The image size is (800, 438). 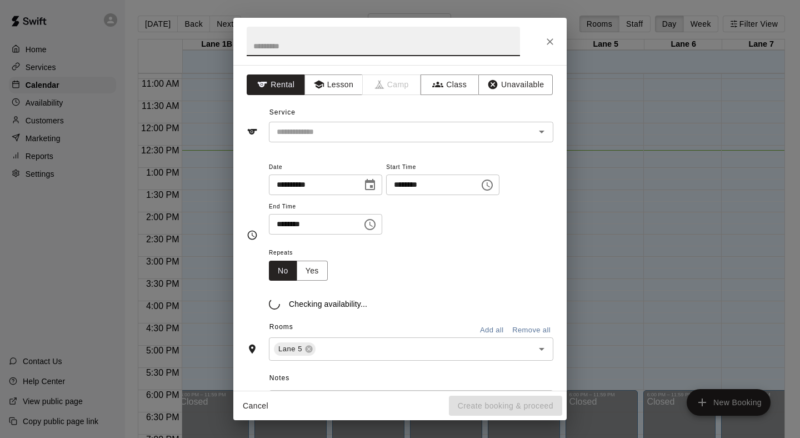 What do you see at coordinates (449, 84) in the screenshot?
I see `button: Class` at bounding box center [449, 84].